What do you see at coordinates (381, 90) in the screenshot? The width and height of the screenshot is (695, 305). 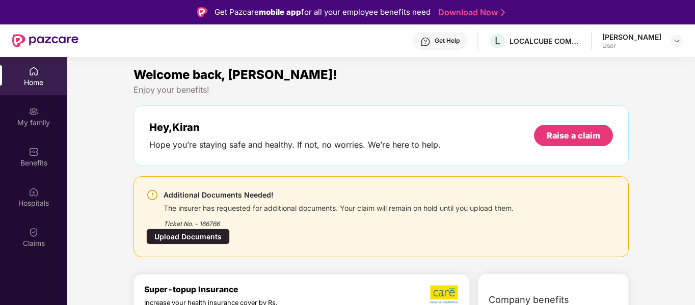 I see `div: Enjoy your benefits!` at bounding box center [381, 90].